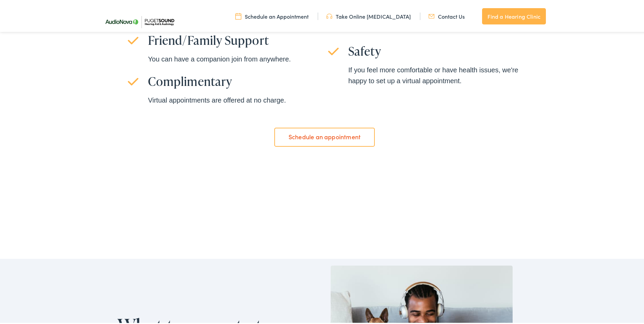  What do you see at coordinates (272, 15) in the screenshot?
I see `a: Schedule an Appointment` at bounding box center [272, 15].